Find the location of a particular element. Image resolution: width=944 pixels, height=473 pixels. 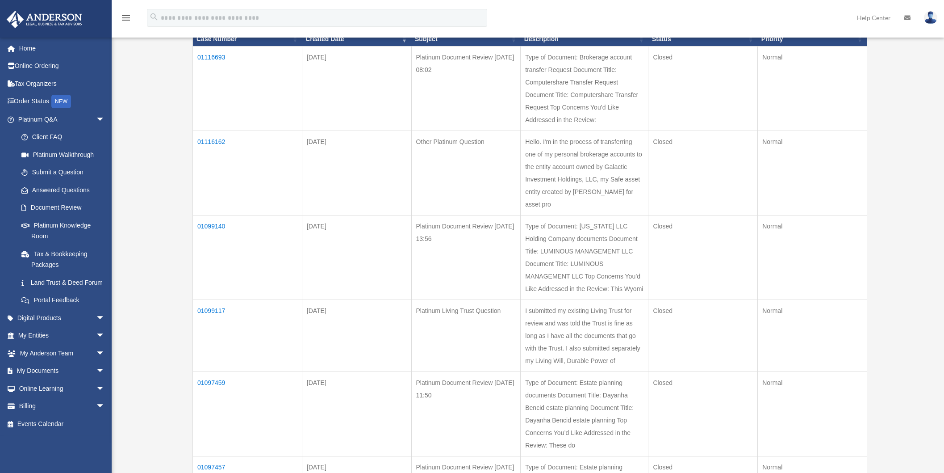

td: Platinum Living Trust Question is located at coordinates (466, 336).